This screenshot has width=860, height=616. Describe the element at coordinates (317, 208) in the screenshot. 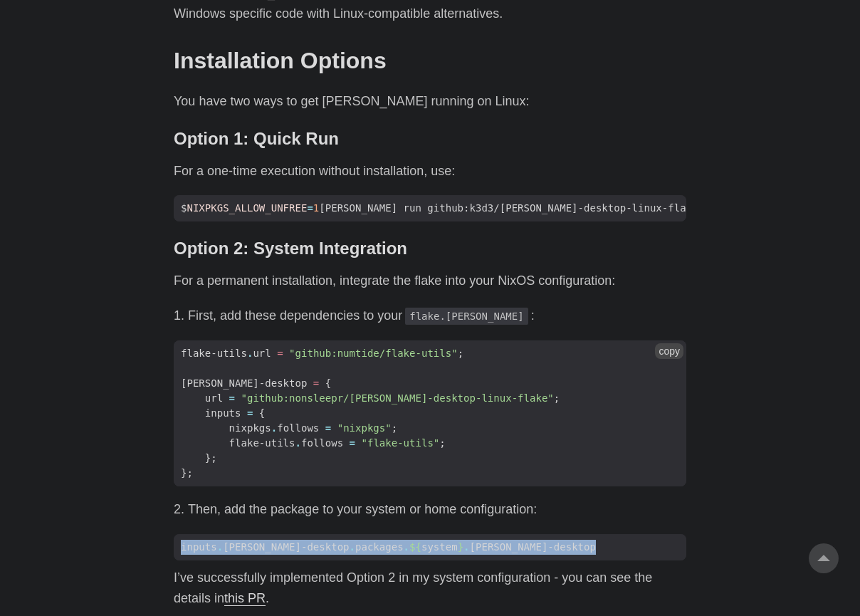

I see `span: 1` at that location.